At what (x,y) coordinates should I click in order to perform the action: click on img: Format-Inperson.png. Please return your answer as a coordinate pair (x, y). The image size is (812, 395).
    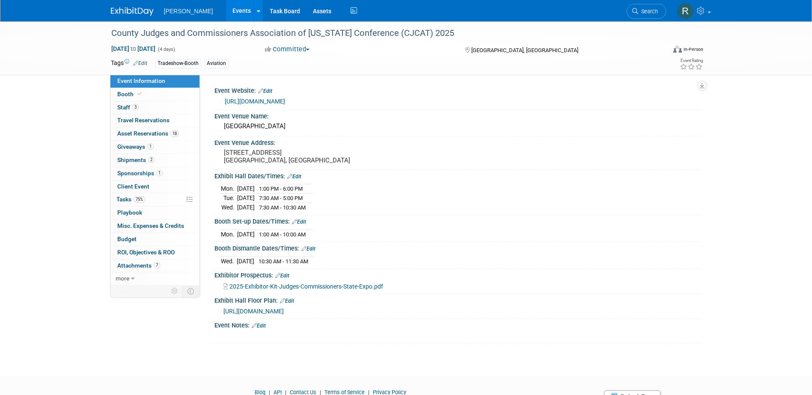
    Looking at the image, I should click on (677, 49).